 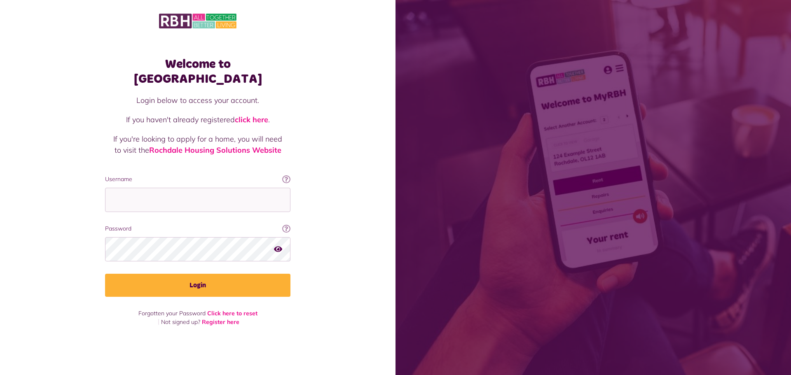 What do you see at coordinates (198, 285) in the screenshot?
I see `button: Login` at bounding box center [198, 285].